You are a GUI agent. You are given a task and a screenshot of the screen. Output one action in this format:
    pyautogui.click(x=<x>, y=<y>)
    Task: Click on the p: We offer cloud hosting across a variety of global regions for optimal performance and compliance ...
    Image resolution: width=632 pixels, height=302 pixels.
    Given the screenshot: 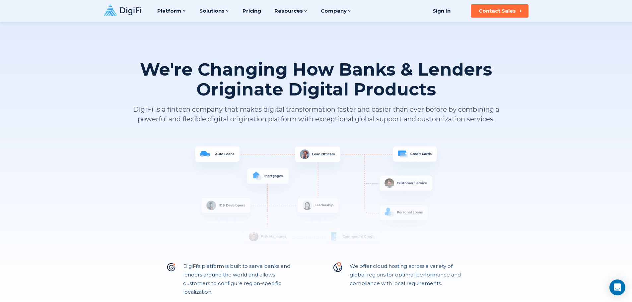 What is the action you would take?
    pyautogui.click(x=408, y=279)
    